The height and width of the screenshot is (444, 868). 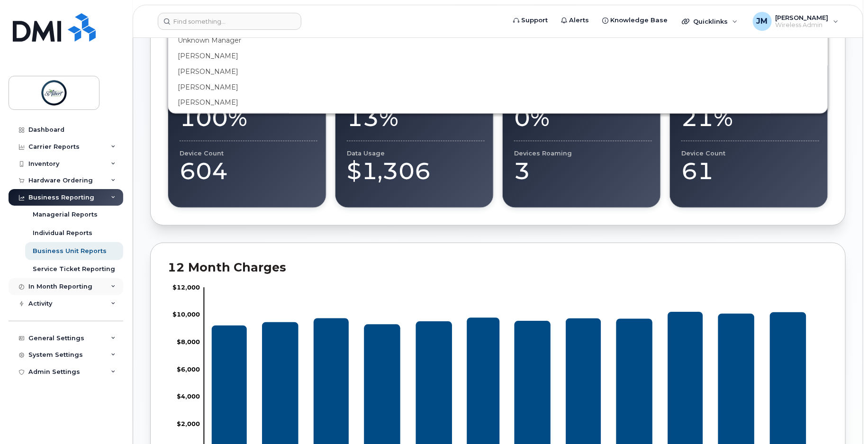 I want to click on tspan: $10,000, so click(x=186, y=314).